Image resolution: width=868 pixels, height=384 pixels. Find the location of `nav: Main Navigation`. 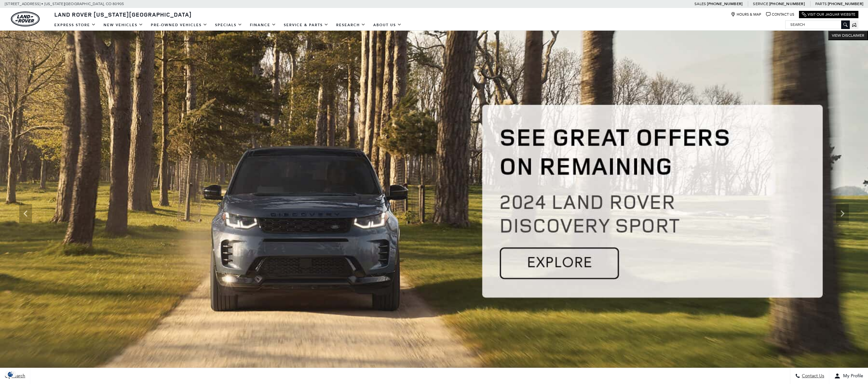

nav: Main Navigation is located at coordinates (228, 25).